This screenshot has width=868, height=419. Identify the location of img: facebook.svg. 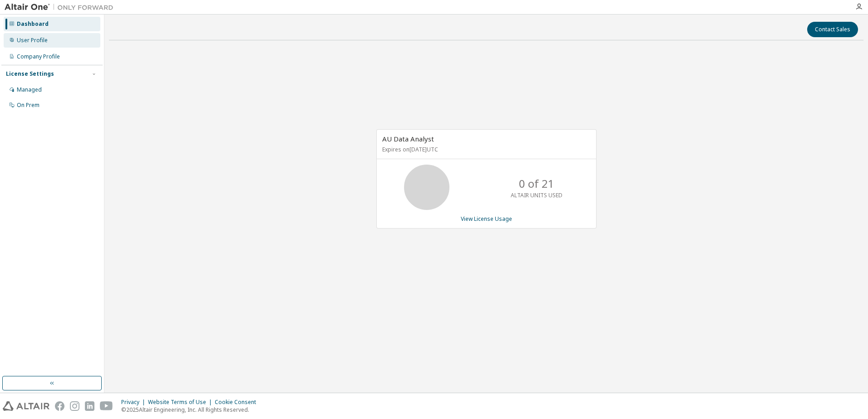
(60, 406).